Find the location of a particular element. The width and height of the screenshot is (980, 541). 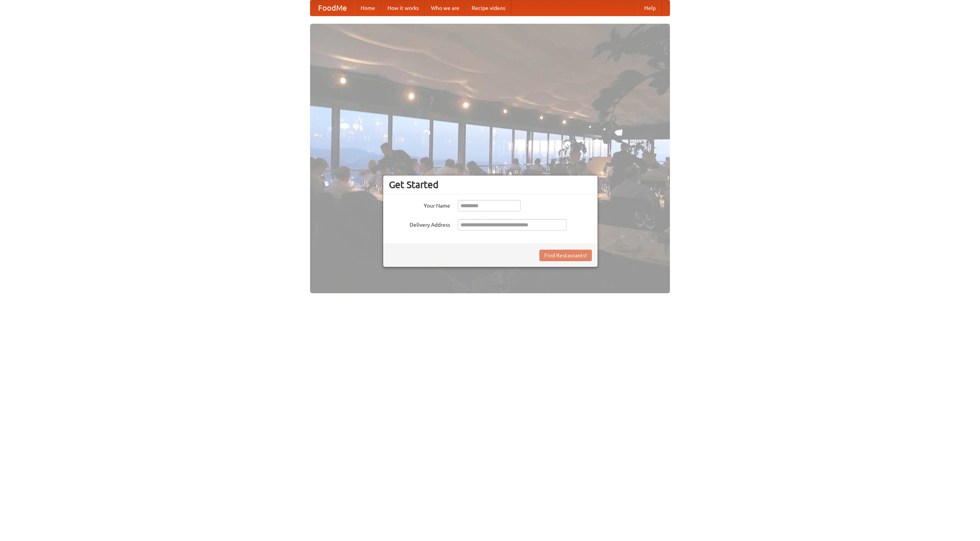

a: Help is located at coordinates (650, 8).